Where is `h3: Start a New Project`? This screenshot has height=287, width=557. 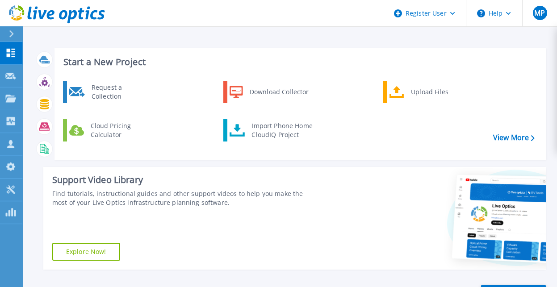 h3: Start a New Project is located at coordinates (299, 62).